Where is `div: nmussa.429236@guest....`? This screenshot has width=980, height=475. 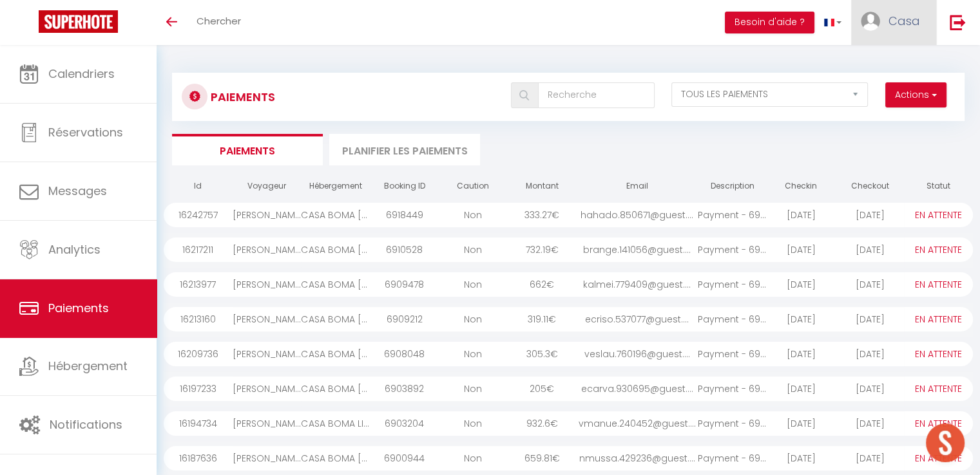
div: nmussa.429236@guest.... is located at coordinates (637, 459).